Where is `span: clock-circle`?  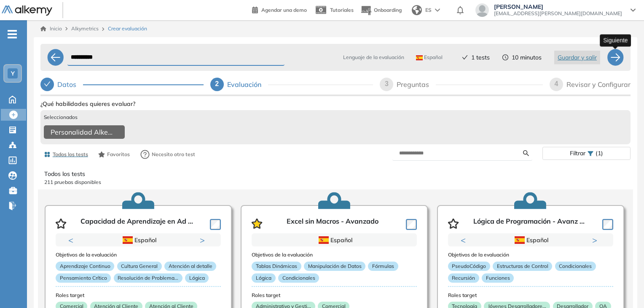 span: clock-circle is located at coordinates (505, 57).